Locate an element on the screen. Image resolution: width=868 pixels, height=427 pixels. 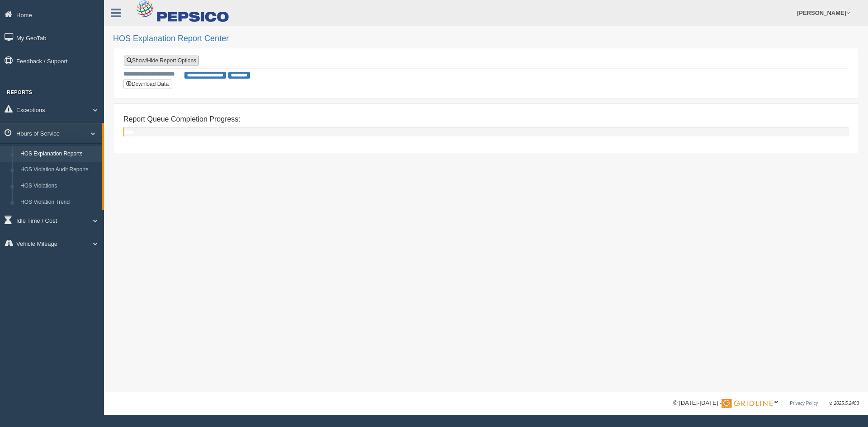
a: Privacy Policy is located at coordinates (804, 403).